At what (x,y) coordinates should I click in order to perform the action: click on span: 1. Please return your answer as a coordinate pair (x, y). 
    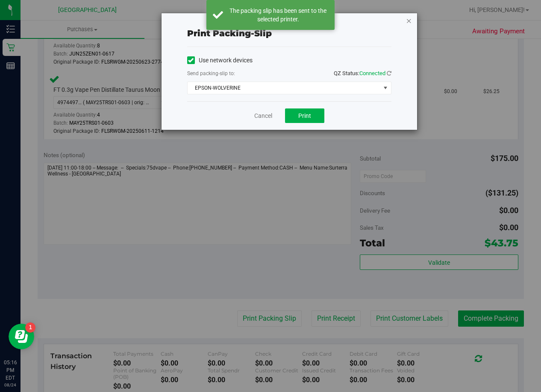
    Looking at the image, I should click on (5, 5).